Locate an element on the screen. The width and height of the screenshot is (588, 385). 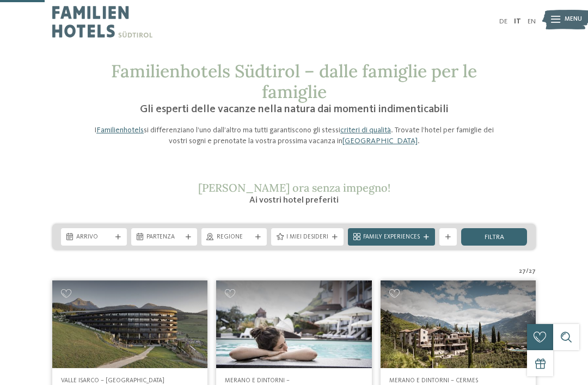
span: Menu is located at coordinates (573, 20).